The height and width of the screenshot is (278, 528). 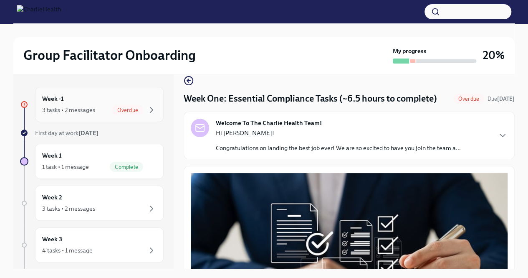 I want to click on span: August 11th, 2025 09:00, so click(x=501, y=99).